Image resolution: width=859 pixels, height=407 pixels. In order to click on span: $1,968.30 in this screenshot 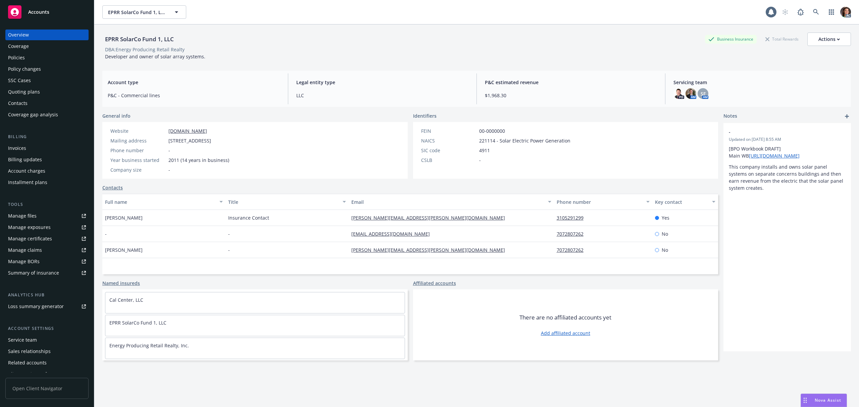, I will do `click(571, 95)`.